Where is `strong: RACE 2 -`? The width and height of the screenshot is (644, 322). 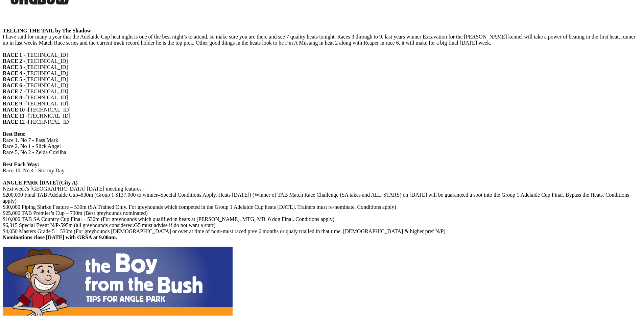 strong: RACE 2 - is located at coordinates (14, 61).